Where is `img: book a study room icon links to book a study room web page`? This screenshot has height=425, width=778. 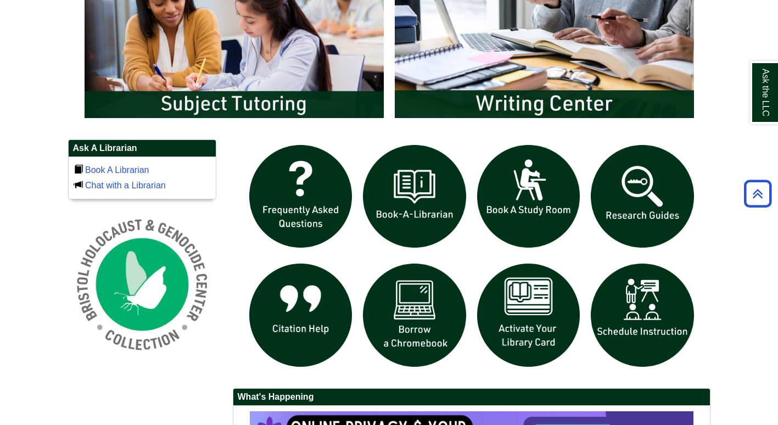
img: book a study room icon links to book a study room web page is located at coordinates (529, 197).